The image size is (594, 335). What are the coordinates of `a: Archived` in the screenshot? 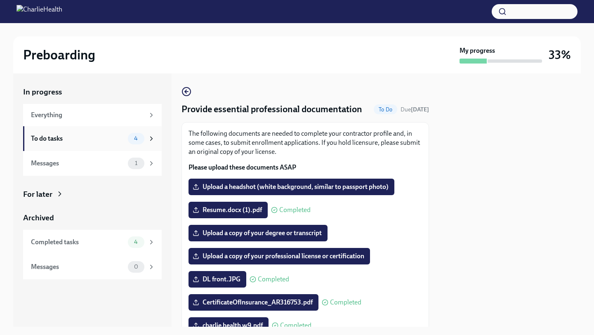 It's located at (92, 218).